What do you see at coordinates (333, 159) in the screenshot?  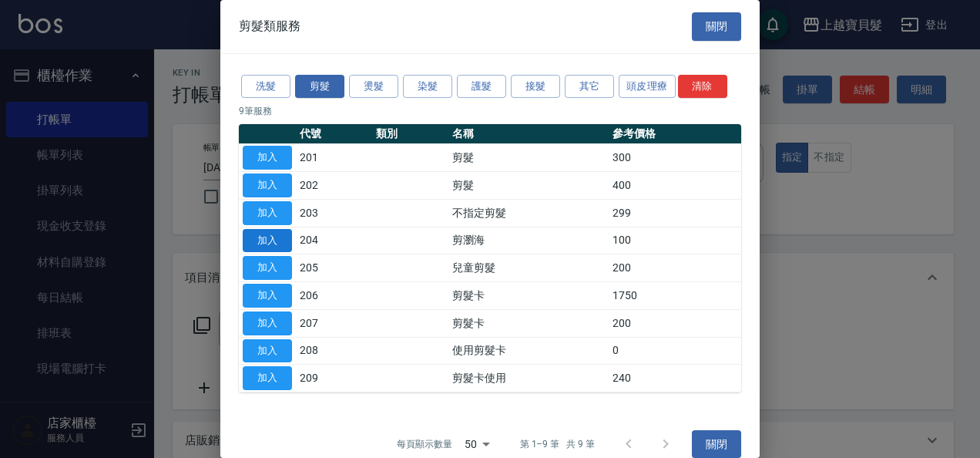 I see `td: 201` at bounding box center [333, 159].